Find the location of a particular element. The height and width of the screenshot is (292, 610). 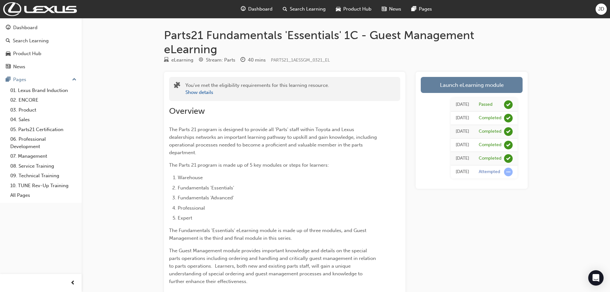

div: Mon Apr 29 2024 15:32:53 GMT+1000 (Australian Eastern Standard Time) is located at coordinates (463, 158).